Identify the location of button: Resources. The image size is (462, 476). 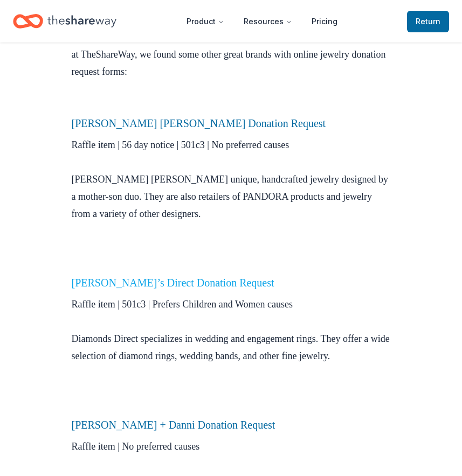
(268, 22).